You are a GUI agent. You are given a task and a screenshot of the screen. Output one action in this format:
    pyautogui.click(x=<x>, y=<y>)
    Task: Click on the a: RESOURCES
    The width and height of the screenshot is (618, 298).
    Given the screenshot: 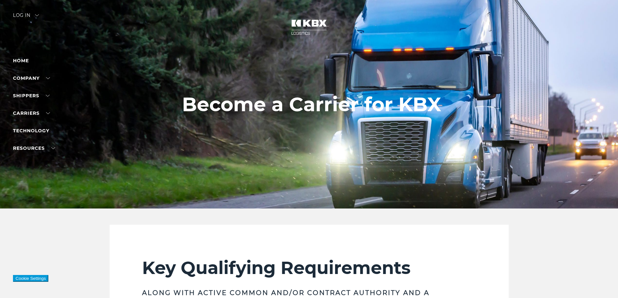 What is the action you would take?
    pyautogui.click(x=34, y=148)
    